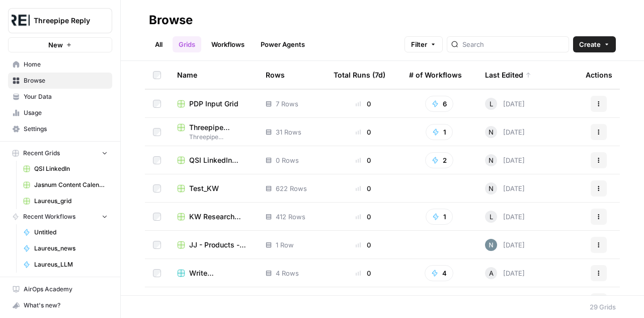 Image resolution: width=644 pixels, height=318 pixels. I want to click on span: QSI LinkedIn (Copy), so click(219, 160).